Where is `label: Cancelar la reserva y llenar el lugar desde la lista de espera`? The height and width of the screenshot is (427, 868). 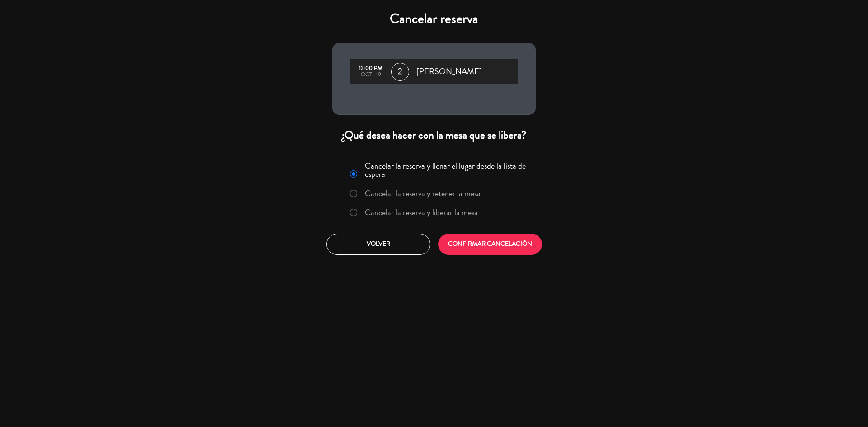 label: Cancelar la reserva y llenar el lugar desde la lista de espera is located at coordinates (448, 170).